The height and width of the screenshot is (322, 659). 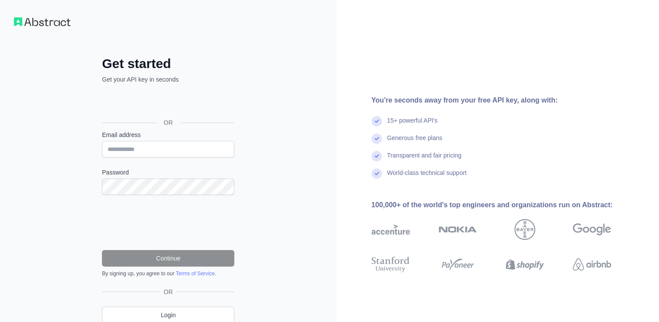 I want to click on img: payoneer, so click(x=458, y=264).